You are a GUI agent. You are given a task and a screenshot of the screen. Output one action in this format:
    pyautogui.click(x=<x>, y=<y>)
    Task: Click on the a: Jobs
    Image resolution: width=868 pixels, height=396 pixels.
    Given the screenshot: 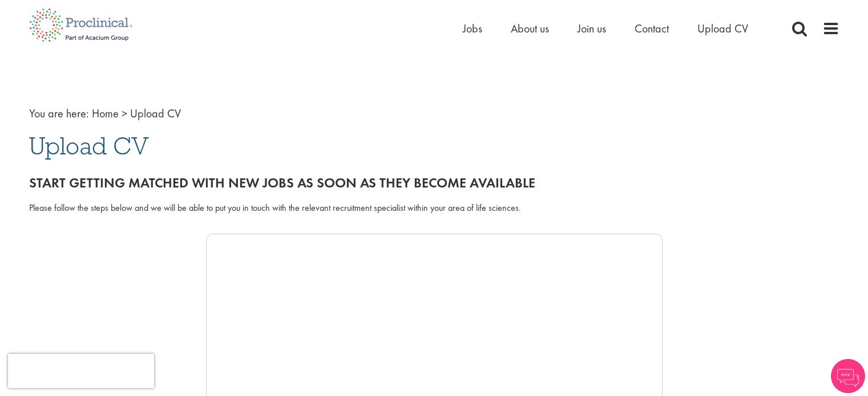 What is the action you would take?
    pyautogui.click(x=472, y=28)
    